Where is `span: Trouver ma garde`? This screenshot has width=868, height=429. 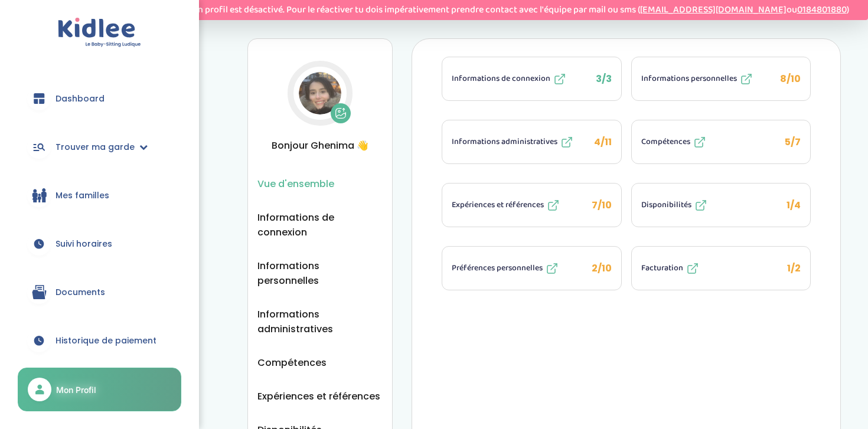 span: Trouver ma garde is located at coordinates (95, 147).